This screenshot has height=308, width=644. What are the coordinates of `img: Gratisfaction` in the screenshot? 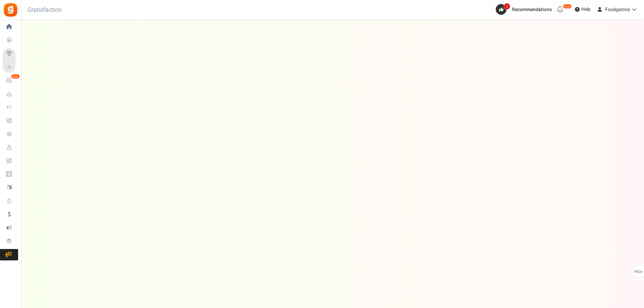 It's located at (10, 10).